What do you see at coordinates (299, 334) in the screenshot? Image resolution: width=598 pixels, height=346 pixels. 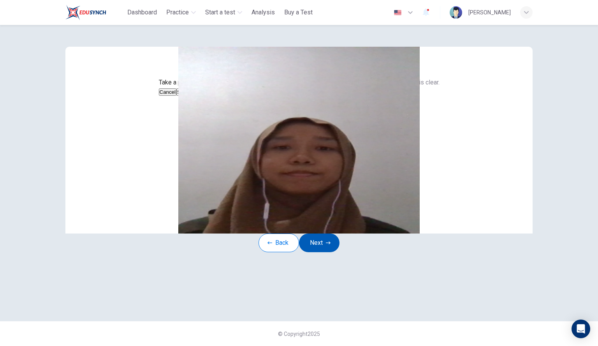 I see `span: © Copyright 2025` at bounding box center [299, 334].